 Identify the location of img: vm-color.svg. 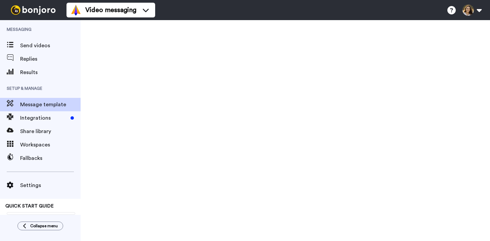
(76, 10).